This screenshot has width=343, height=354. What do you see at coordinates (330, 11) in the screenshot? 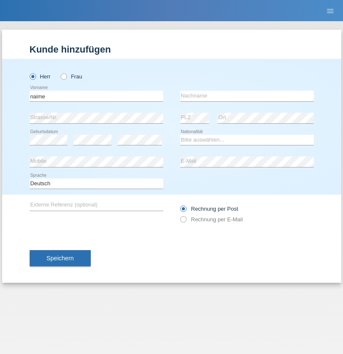
I see `a: menu` at bounding box center [330, 11].